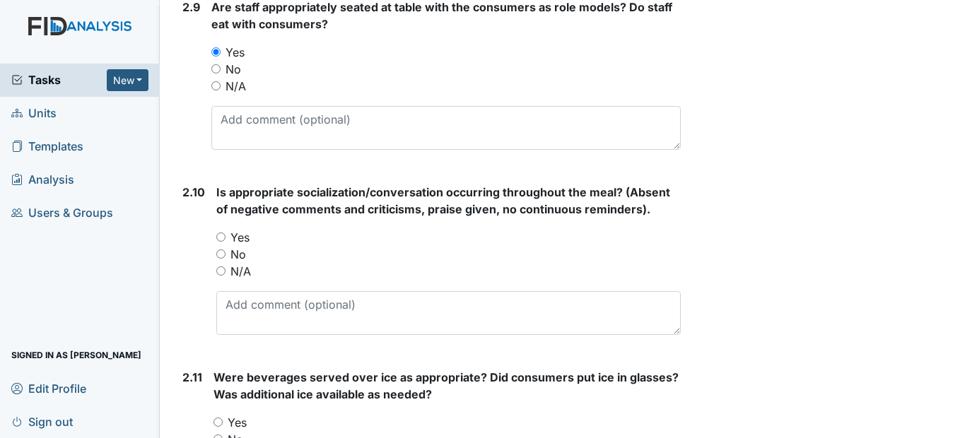 The width and height of the screenshot is (960, 438). Describe the element at coordinates (62, 213) in the screenshot. I see `span: Users & Groups` at that location.